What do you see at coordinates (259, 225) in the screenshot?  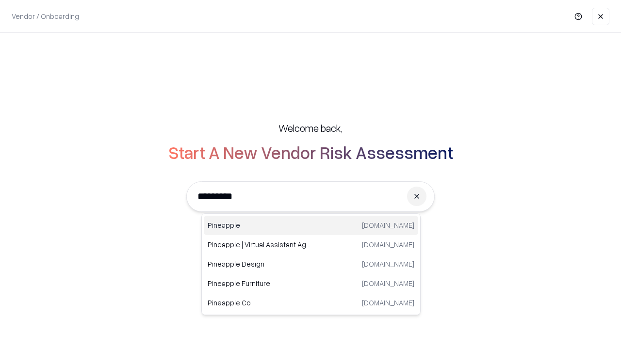 I see `p: Pineapple` at bounding box center [259, 225].